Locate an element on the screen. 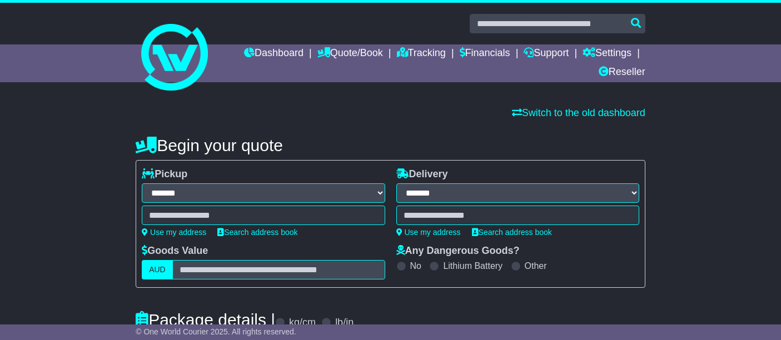 The image size is (781, 340). label: Goods Value is located at coordinates (174, 251).